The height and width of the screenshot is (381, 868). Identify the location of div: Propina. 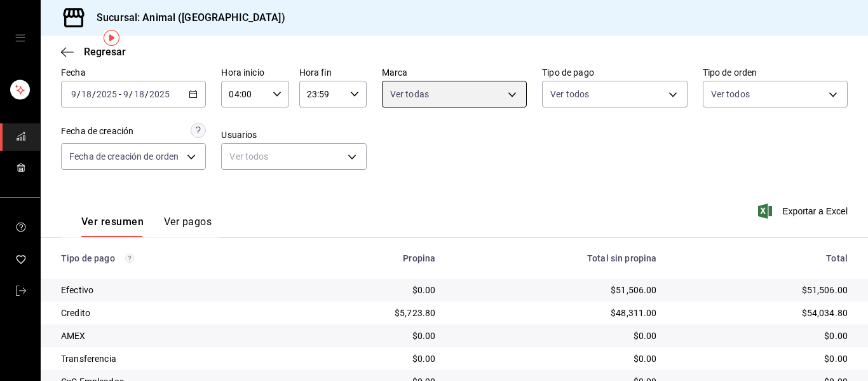
(369, 258).